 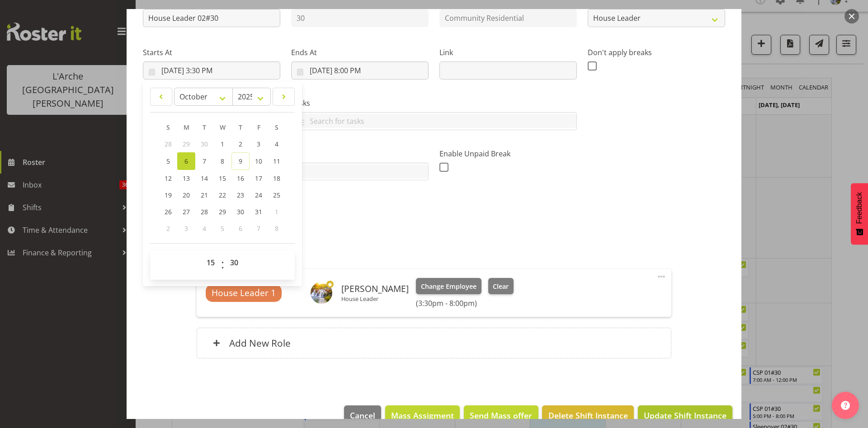 I want to click on span: Feedback, so click(x=859, y=208).